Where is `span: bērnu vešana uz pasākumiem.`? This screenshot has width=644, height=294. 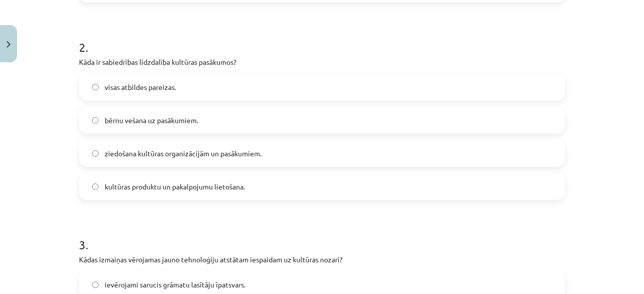
span: bērnu vešana uz pasākumiem. is located at coordinates (151, 120).